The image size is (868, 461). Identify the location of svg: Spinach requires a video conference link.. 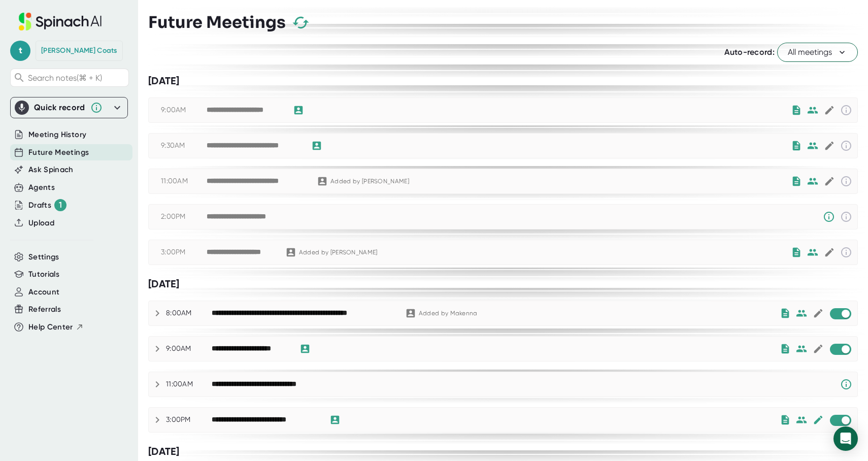
(846, 384).